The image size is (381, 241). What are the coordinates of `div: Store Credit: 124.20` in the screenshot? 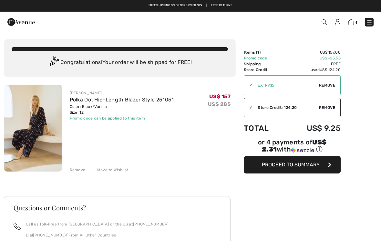 It's located at (286, 108).